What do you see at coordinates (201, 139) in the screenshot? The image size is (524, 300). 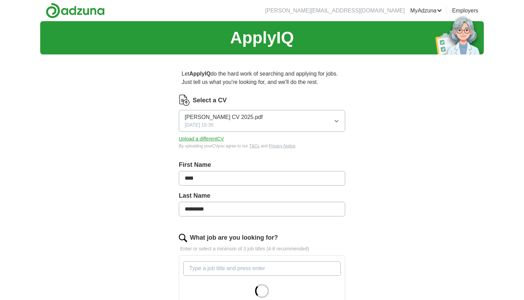 I see `button: Upload a differentCV` at bounding box center [201, 139].